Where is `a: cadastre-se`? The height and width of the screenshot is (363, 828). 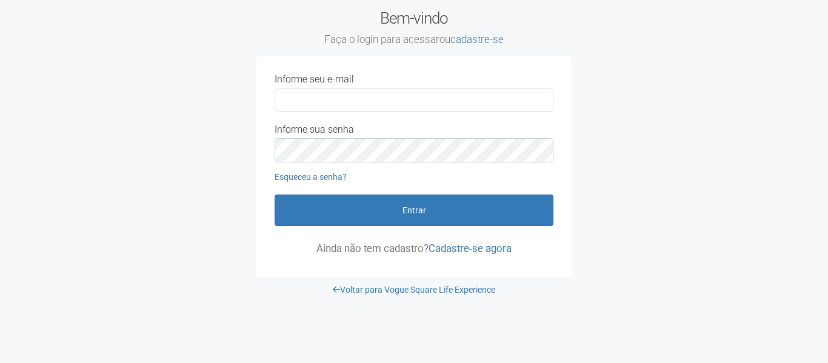
a: cadastre-se is located at coordinates (477, 39).